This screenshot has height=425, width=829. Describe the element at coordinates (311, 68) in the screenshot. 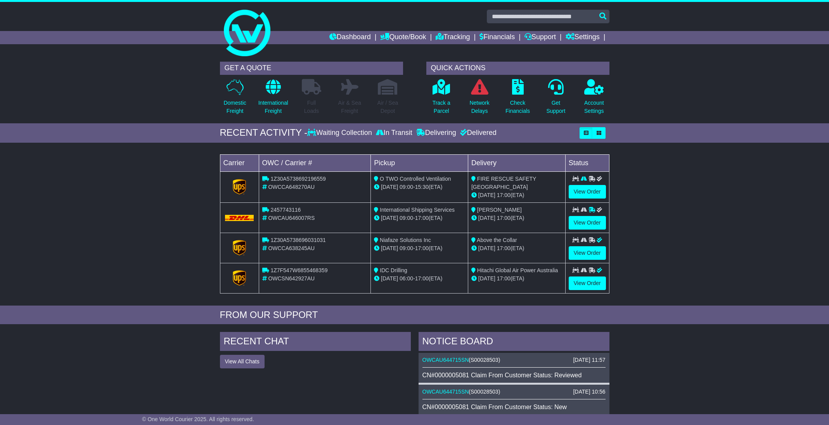

I see `div: GET A QUOTE` at that location.